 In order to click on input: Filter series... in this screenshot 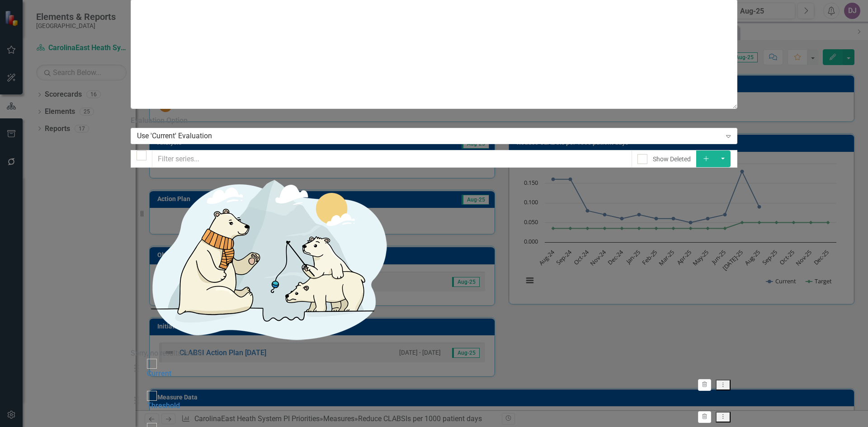, I will do `click(392, 159)`.